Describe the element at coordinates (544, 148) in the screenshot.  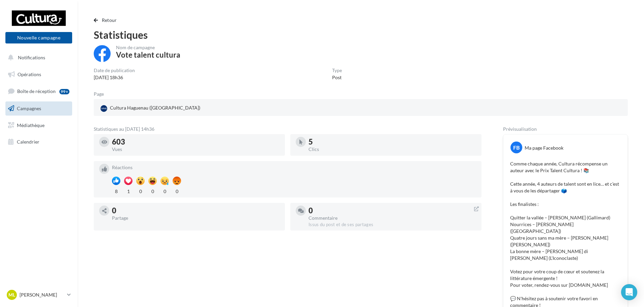
I see `div: Ma page Facebook` at that location.